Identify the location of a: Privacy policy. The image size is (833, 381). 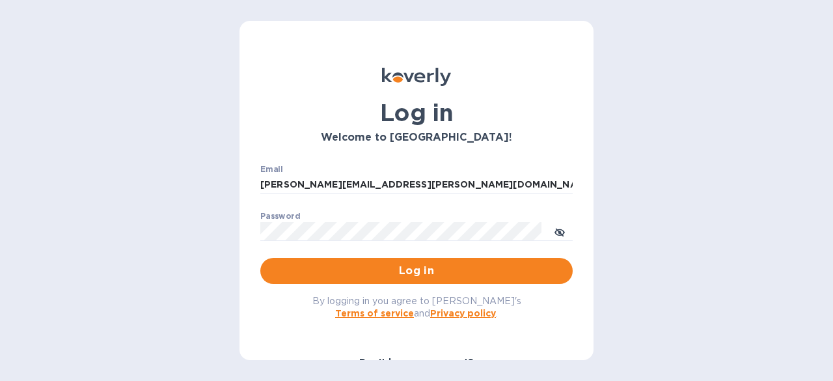
(463, 313).